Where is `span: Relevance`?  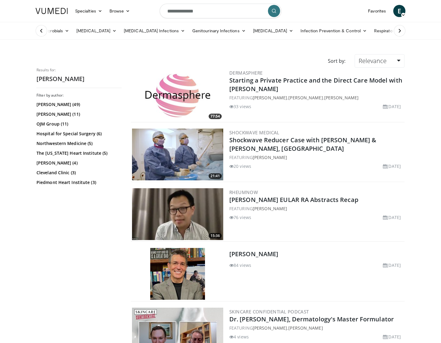
span: Relevance is located at coordinates (373, 61).